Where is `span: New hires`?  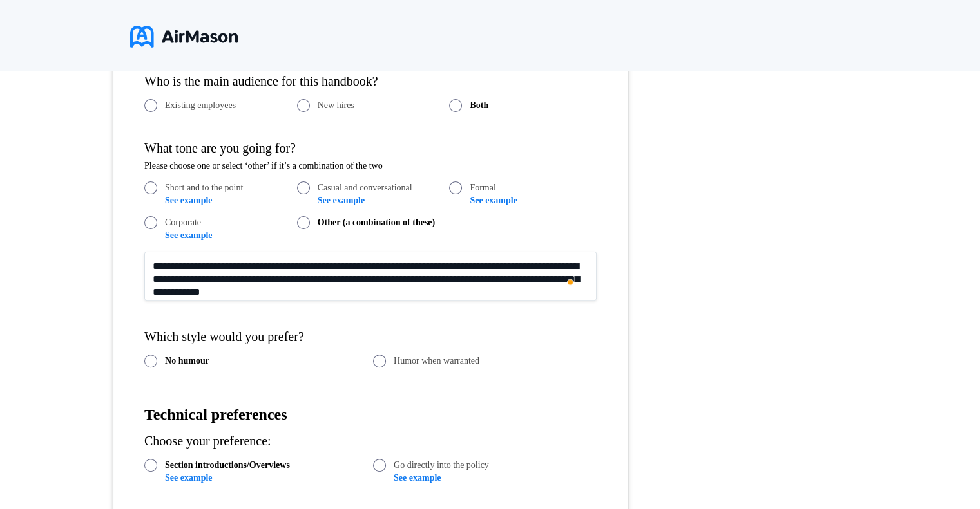 span: New hires is located at coordinates (336, 106).